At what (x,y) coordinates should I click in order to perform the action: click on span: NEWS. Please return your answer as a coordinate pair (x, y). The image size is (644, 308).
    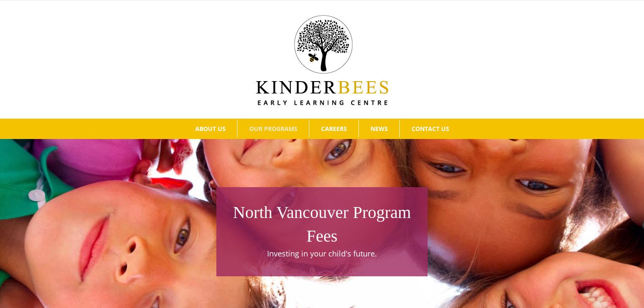
    Looking at the image, I should click on (379, 129).